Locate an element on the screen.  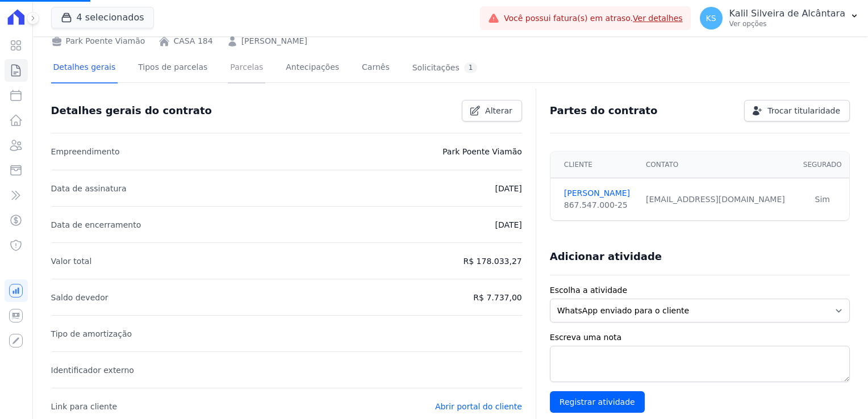
p: Data de assinatura is located at coordinates (89, 189).